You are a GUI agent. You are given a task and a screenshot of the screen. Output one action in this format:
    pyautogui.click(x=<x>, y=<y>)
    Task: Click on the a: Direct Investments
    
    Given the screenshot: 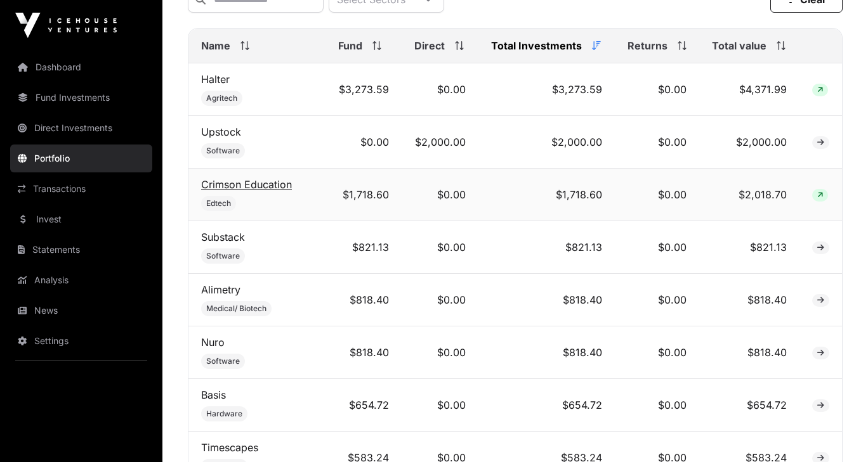 What is the action you would take?
    pyautogui.click(x=81, y=128)
    